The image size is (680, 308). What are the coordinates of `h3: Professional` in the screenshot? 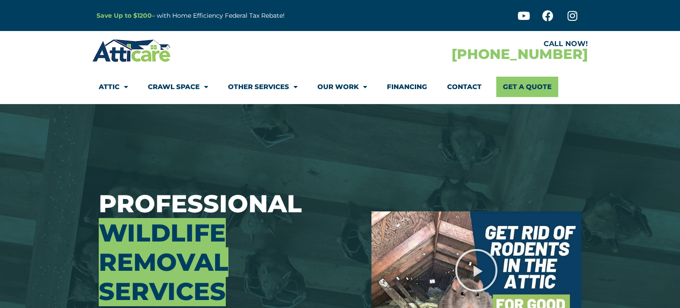 It's located at (229, 248).